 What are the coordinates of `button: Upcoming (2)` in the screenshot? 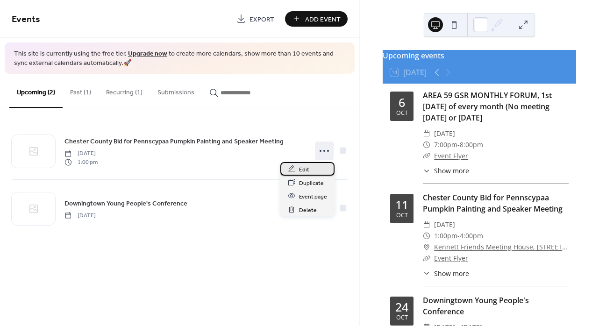 It's located at (36, 91).